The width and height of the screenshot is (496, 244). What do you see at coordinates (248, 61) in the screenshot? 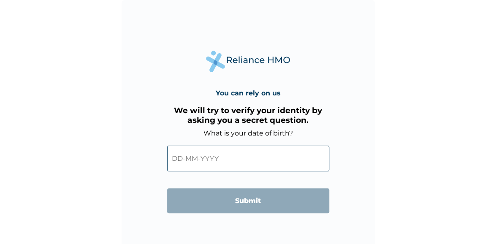
I see `img: Reliance Health's Logo` at bounding box center [248, 61].